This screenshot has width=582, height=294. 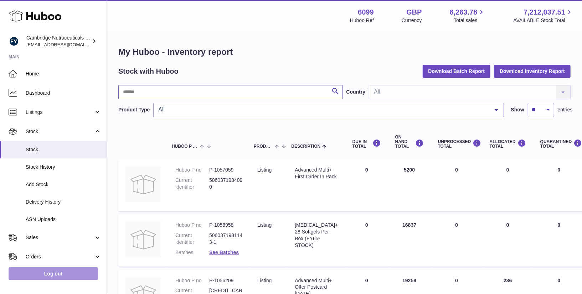 What do you see at coordinates (134, 110) in the screenshot?
I see `label: Product Type` at bounding box center [134, 110].